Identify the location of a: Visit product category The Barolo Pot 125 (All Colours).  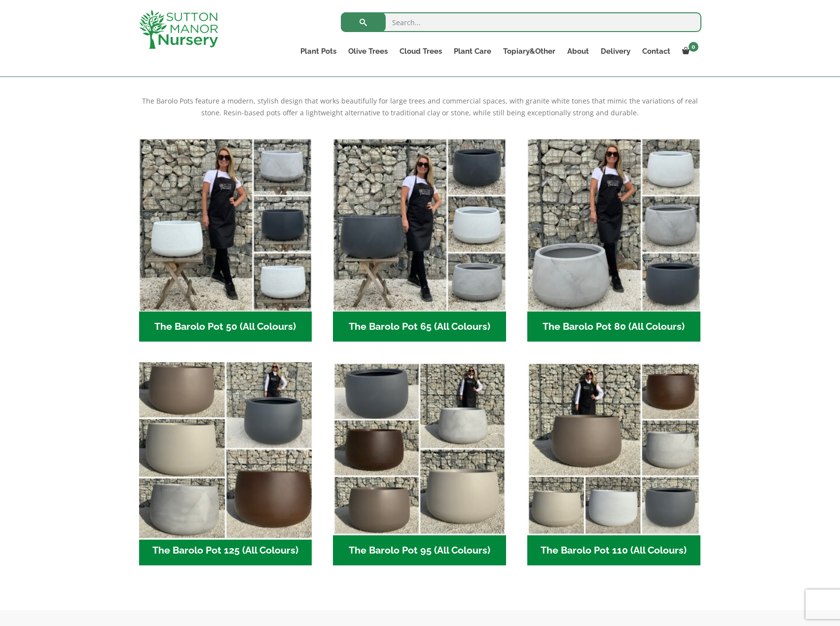
(226, 464).